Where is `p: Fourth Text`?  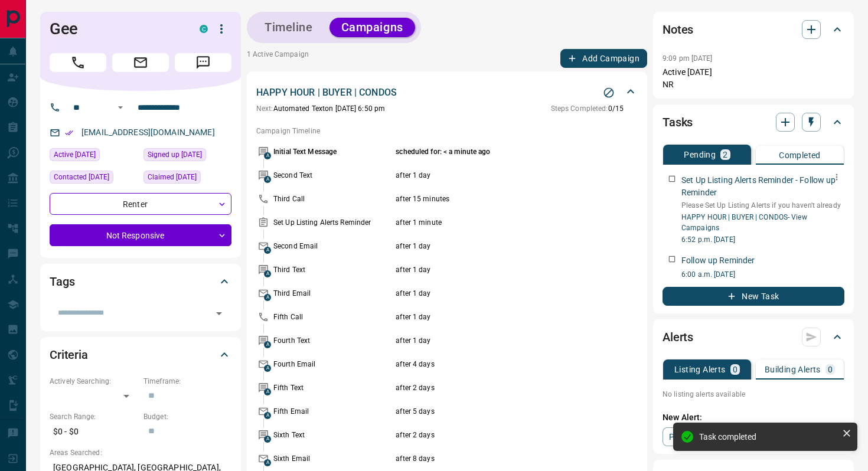
p: Fourth Text is located at coordinates (333, 341).